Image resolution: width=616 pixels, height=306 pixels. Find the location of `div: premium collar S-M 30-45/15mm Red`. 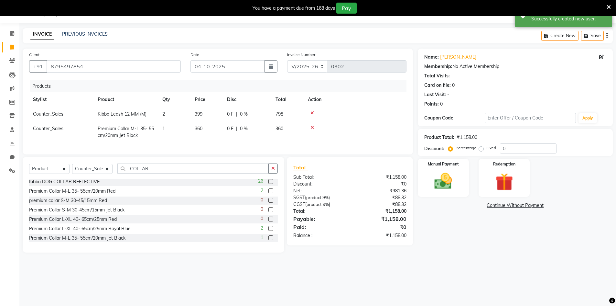

div: premium collar S-M 30-45/15mm Red is located at coordinates (68, 200).